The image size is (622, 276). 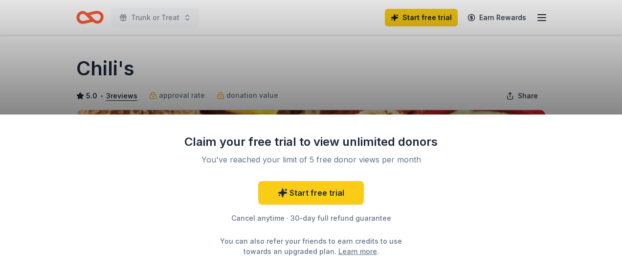 What do you see at coordinates (311, 193) in the screenshot?
I see `a: Start free trial` at bounding box center [311, 193].